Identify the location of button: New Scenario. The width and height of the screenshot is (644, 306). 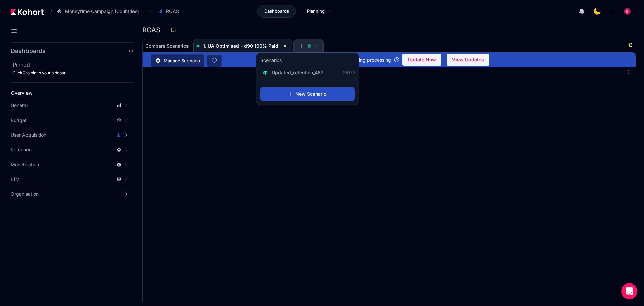
(307, 94).